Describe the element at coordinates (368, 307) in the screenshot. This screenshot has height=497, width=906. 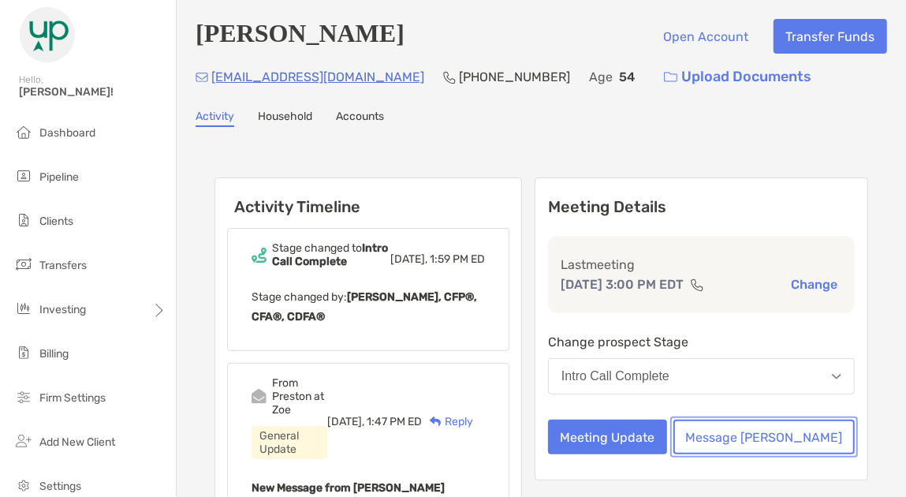
I see `p: Stage changed by:` at that location.